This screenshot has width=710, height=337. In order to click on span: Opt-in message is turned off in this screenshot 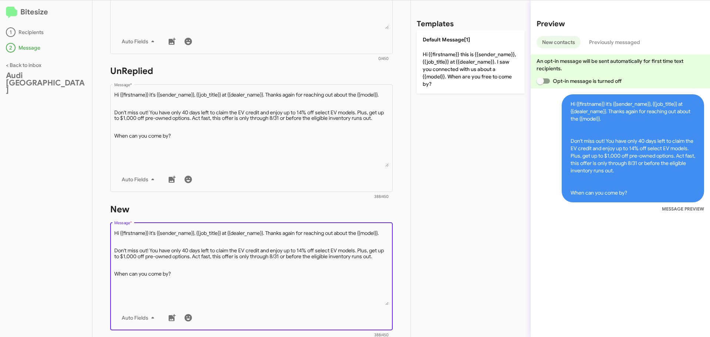, I will do `click(587, 81)`.